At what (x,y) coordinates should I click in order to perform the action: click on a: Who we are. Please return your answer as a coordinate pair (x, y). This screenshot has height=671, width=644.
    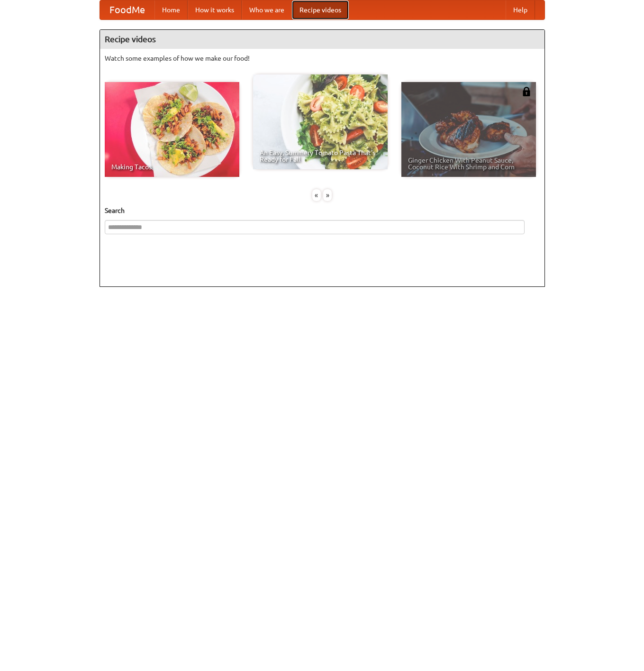
    Looking at the image, I should click on (267, 10).